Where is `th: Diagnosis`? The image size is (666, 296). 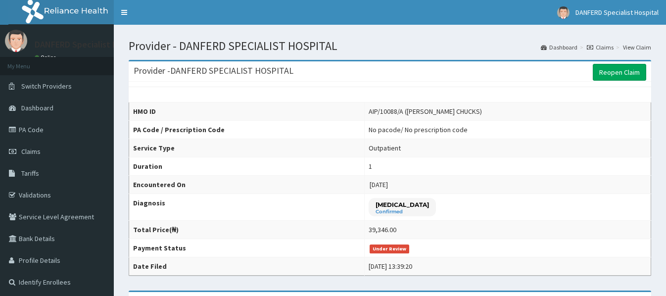
th: Diagnosis is located at coordinates (247, 207).